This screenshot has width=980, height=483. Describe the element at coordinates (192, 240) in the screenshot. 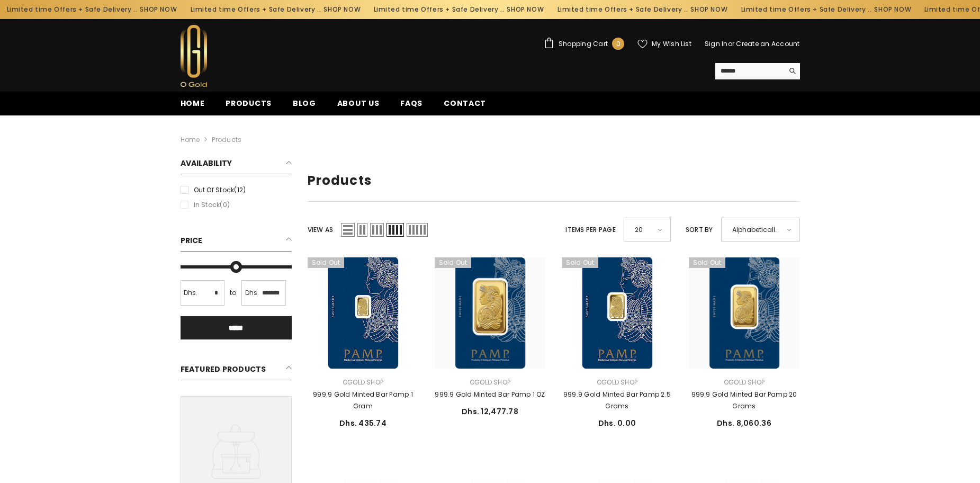

I see `span: Price` at that location.